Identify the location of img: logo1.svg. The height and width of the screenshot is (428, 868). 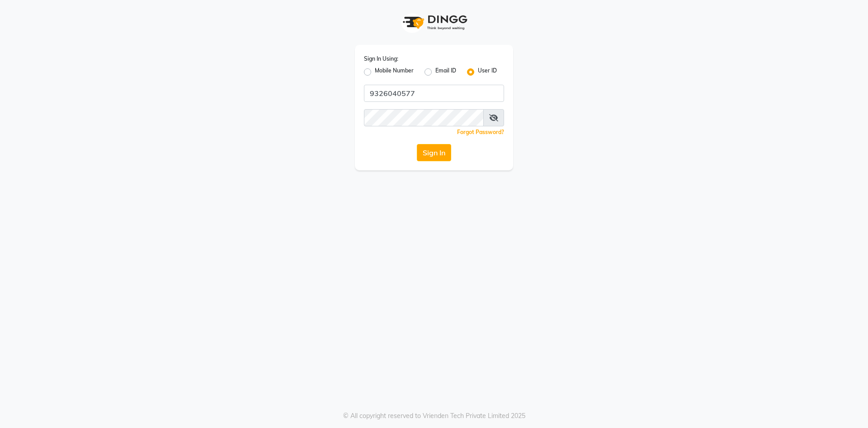
(434, 22).